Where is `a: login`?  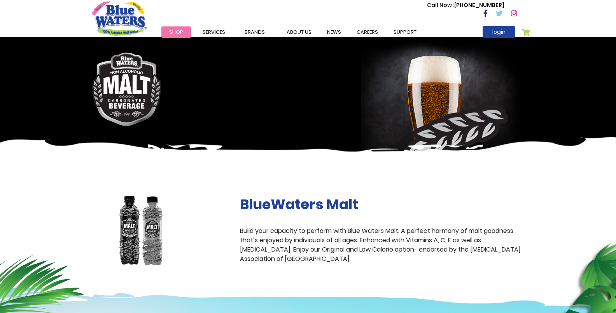 a: login is located at coordinates (499, 32).